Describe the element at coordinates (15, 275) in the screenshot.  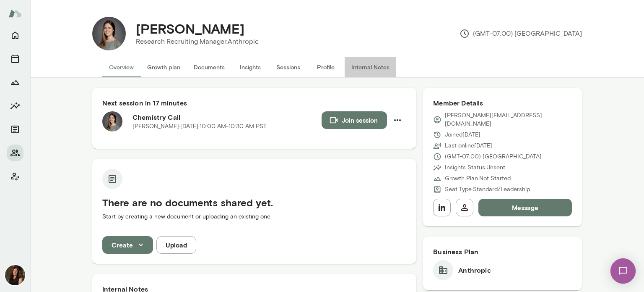
I see `img: Carrie Atkin` at that location.